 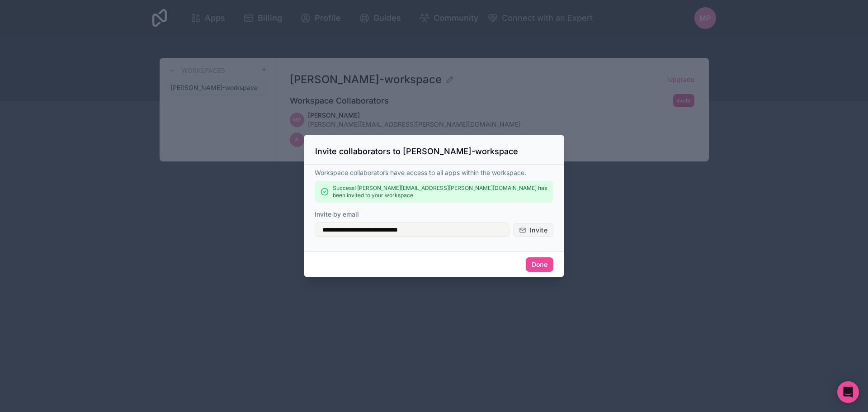 What do you see at coordinates (538, 230) in the screenshot?
I see `span: Invite` at bounding box center [538, 230].